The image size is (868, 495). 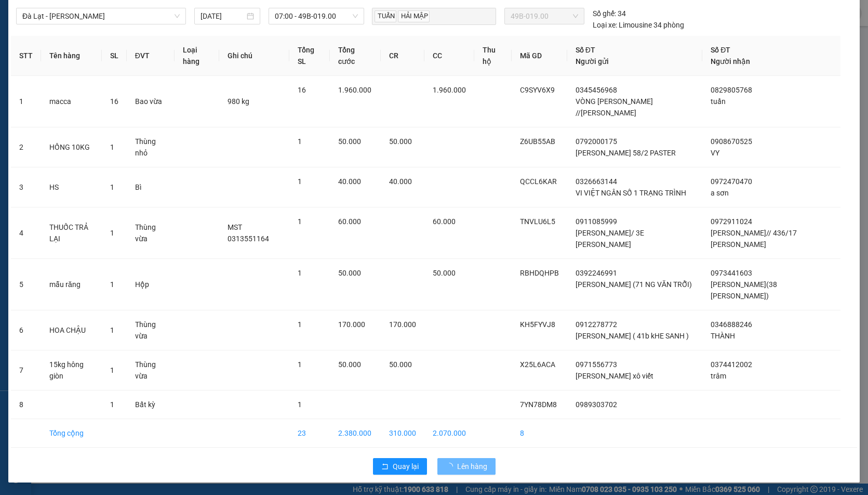 What do you see at coordinates (537, 221) in the screenshot?
I see `span: TNVLU6L5` at bounding box center [537, 221].